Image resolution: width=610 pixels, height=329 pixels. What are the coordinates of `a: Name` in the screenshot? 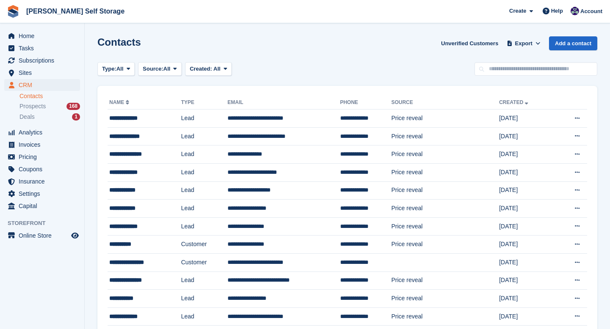 It's located at (120, 102).